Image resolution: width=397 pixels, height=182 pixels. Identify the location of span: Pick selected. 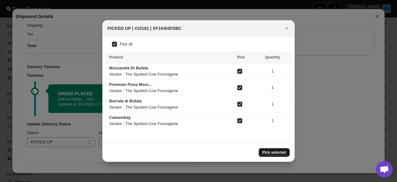
(274, 152).